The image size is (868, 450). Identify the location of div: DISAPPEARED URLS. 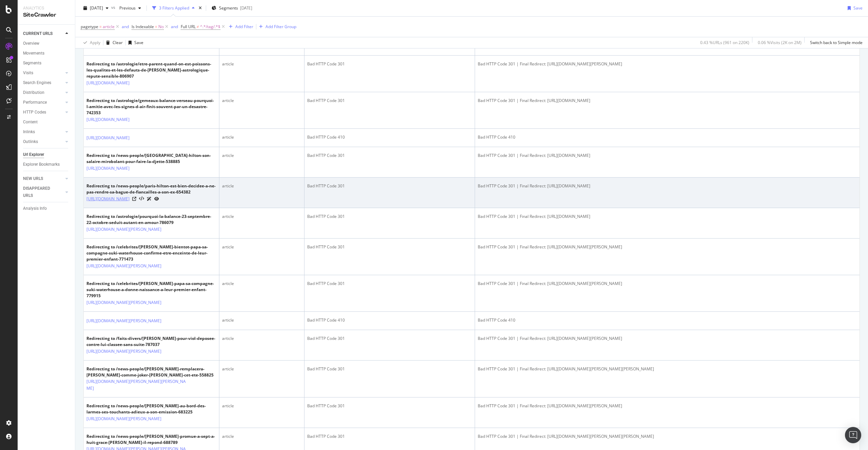
(40, 193).